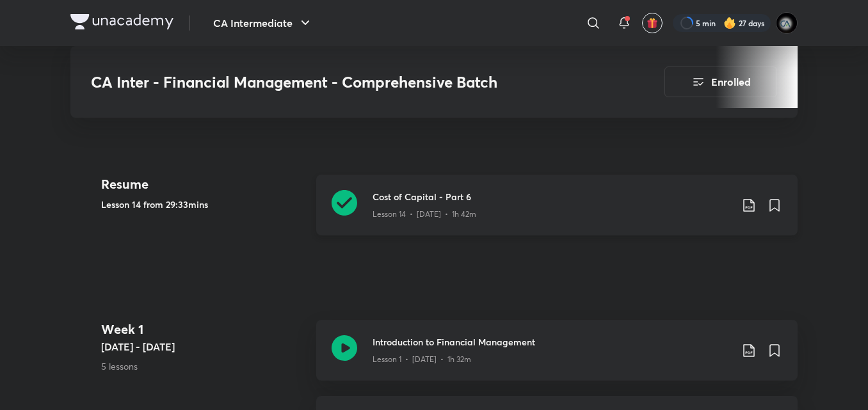 Image resolution: width=868 pixels, height=410 pixels. Describe the element at coordinates (721, 82) in the screenshot. I see `button: Enrolled` at that location.